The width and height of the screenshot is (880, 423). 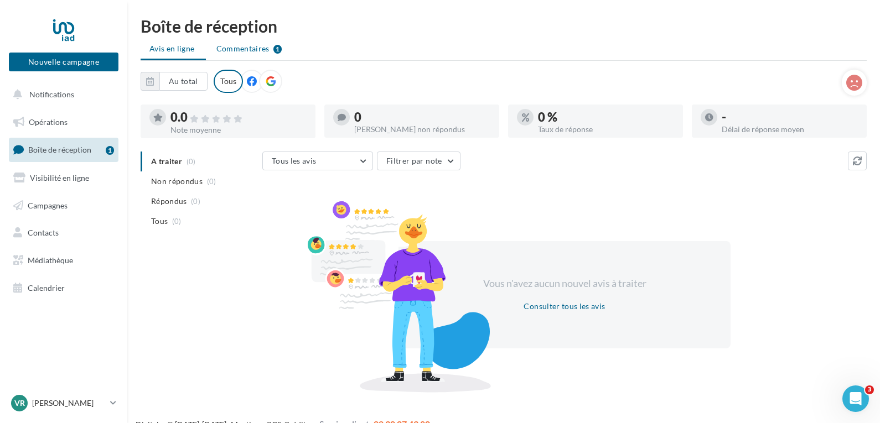 I want to click on a: Calendrier, so click(x=64, y=288).